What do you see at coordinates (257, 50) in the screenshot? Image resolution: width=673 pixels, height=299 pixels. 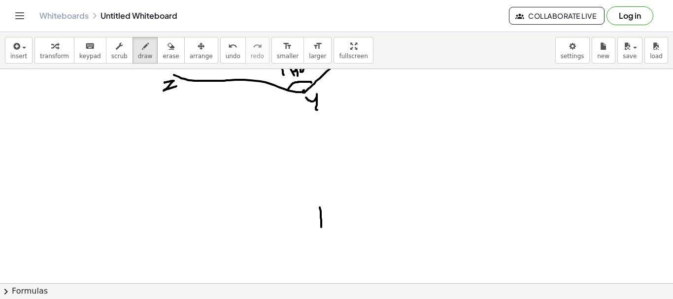 I see `button: redoredo` at bounding box center [257, 50].